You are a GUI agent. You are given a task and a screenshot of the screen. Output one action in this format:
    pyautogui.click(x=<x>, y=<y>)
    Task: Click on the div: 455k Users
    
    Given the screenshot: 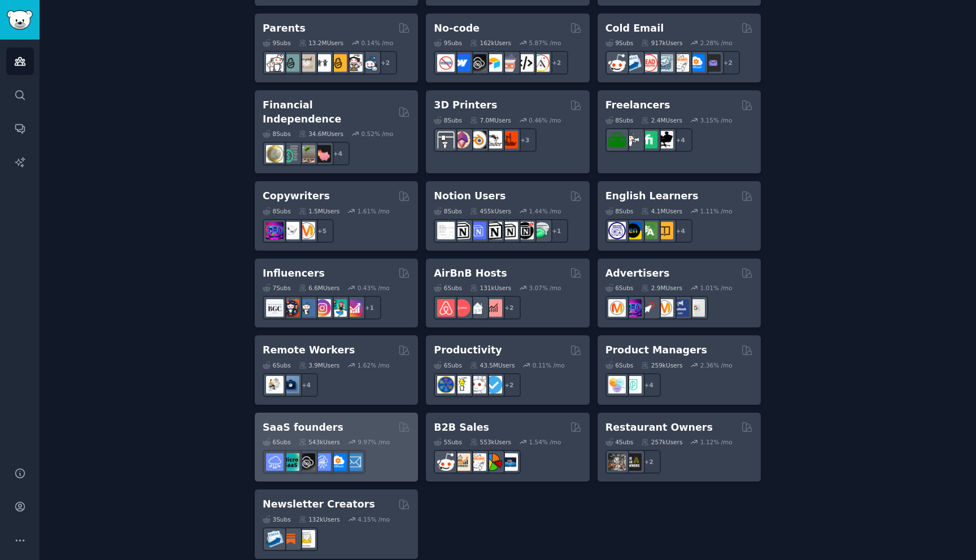 What is the action you would take?
    pyautogui.click(x=490, y=211)
    